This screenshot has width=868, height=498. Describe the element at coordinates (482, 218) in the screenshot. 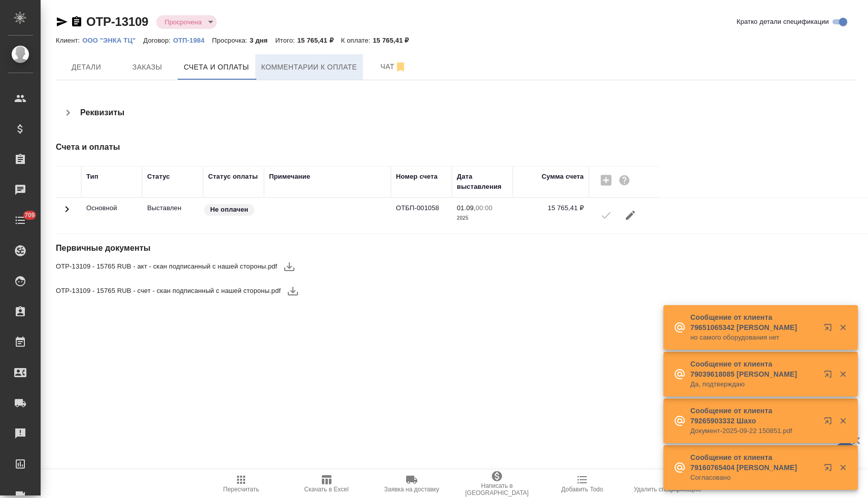

I see `p: 2025` at that location.